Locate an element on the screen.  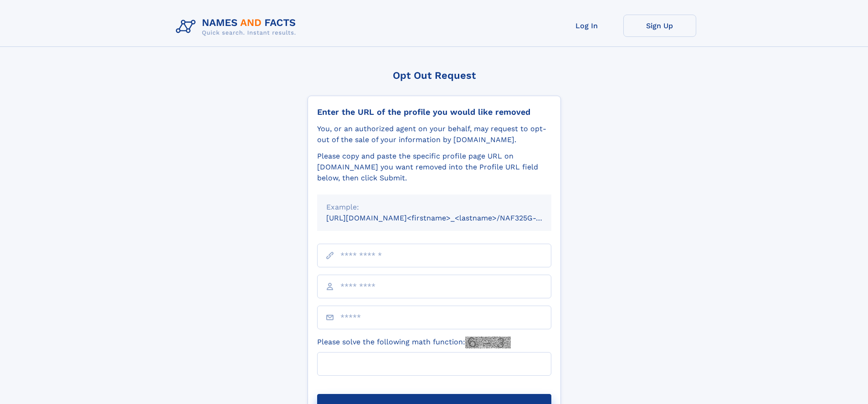
div: Enter the URL of the profile you would like removed is located at coordinates (434, 112).